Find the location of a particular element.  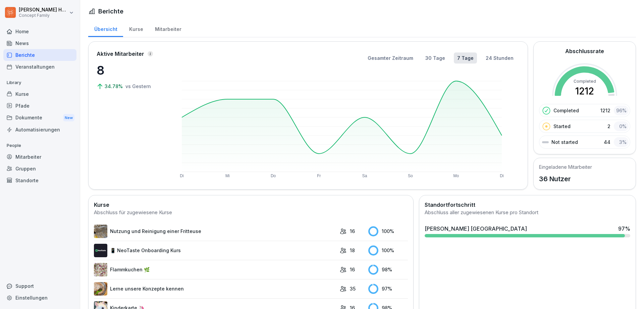

p: People is located at coordinates (40, 146).